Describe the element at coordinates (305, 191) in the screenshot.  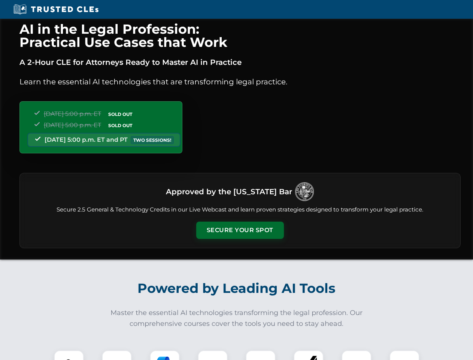
I see `img: Logo` at that location.